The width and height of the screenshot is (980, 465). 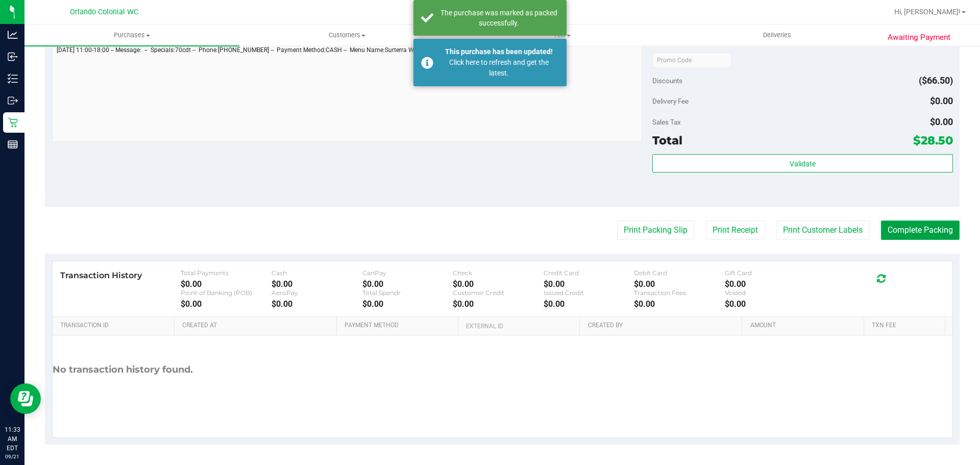 I want to click on a: Created At, so click(x=257, y=326).